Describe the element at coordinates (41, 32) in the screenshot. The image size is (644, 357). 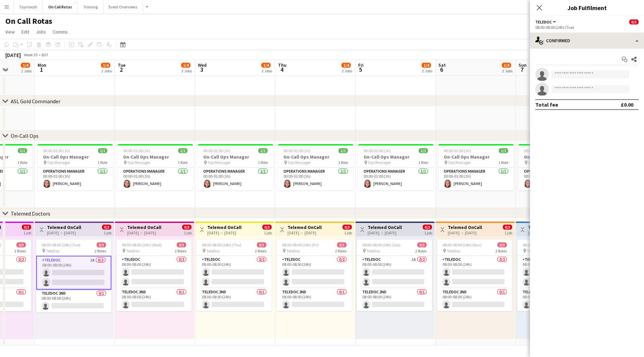
I see `a: Jobs` at that location.